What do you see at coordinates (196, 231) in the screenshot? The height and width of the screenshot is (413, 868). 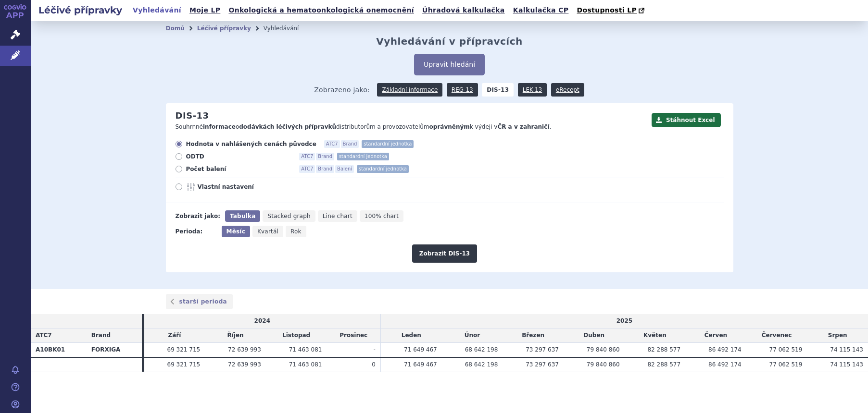 I see `div: Perioda:` at bounding box center [196, 231].